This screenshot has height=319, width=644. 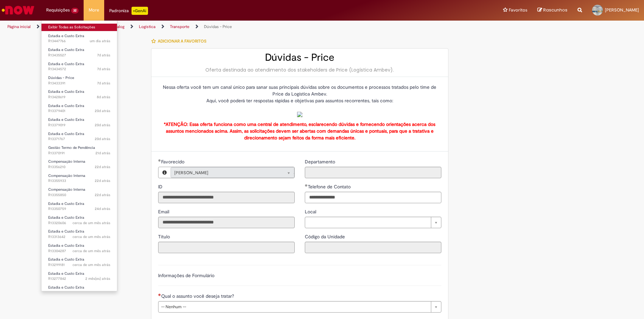 What do you see at coordinates (79, 108) in the screenshot?
I see `a: Aberto R13379401 : Estadia e Custo Extra` at bounding box center [79, 108].